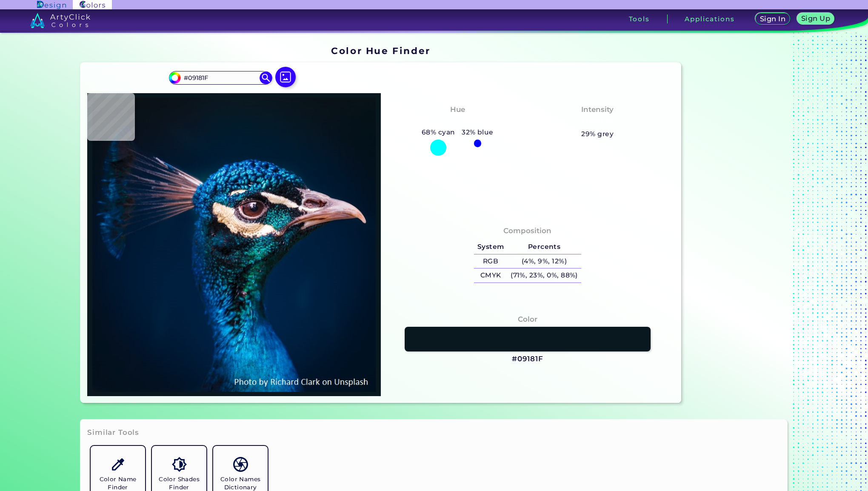 The width and height of the screenshot is (868, 491). Describe the element at coordinates (114, 432) in the screenshot. I see `h3: Similar Tools` at that location.